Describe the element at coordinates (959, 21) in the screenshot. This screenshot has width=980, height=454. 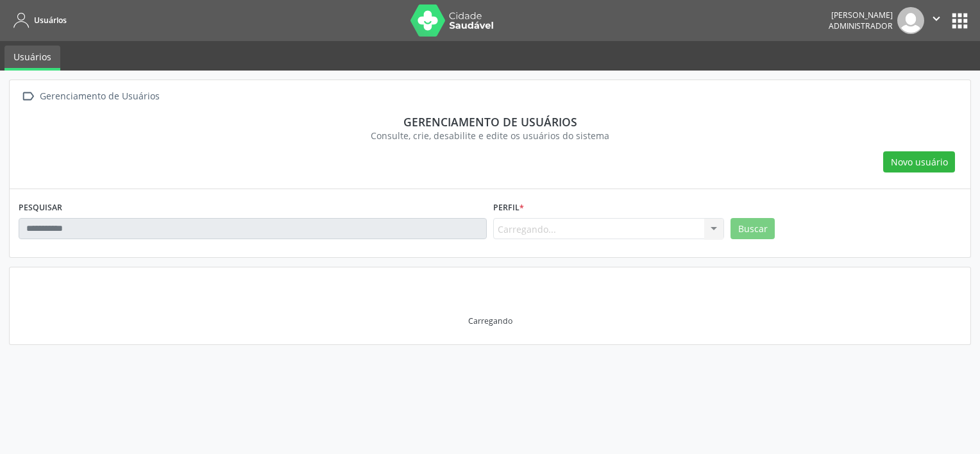
I see `button: apps` at that location.